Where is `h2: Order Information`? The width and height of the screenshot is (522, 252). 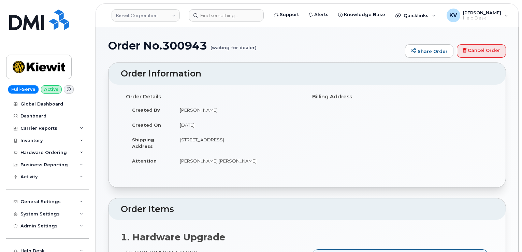 h2: Order Information is located at coordinates (307, 74).